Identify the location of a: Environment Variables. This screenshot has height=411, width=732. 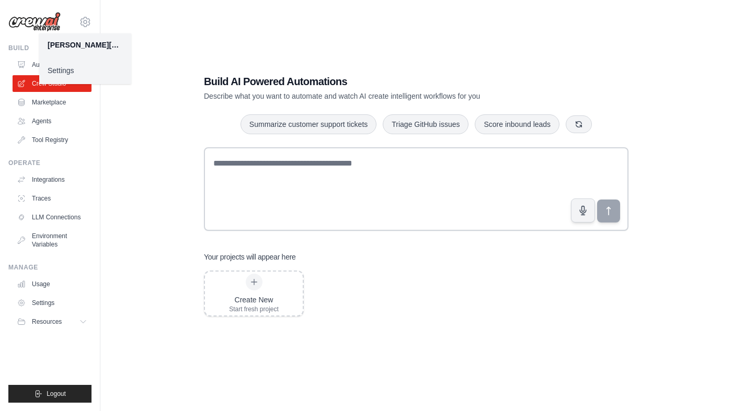
(52, 240).